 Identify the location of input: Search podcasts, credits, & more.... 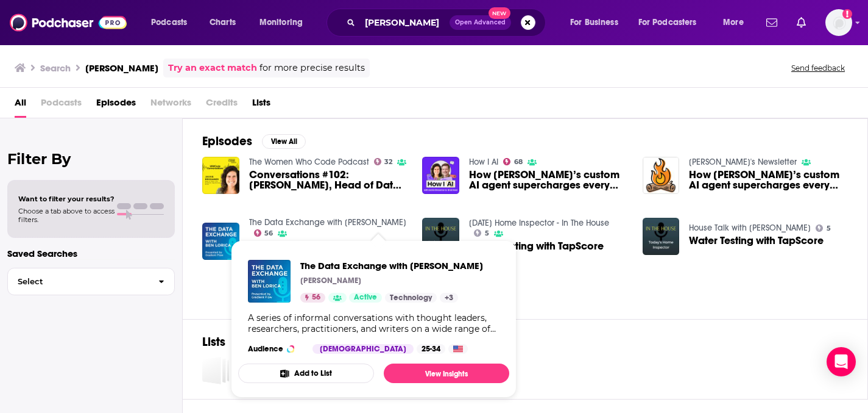
(405, 22).